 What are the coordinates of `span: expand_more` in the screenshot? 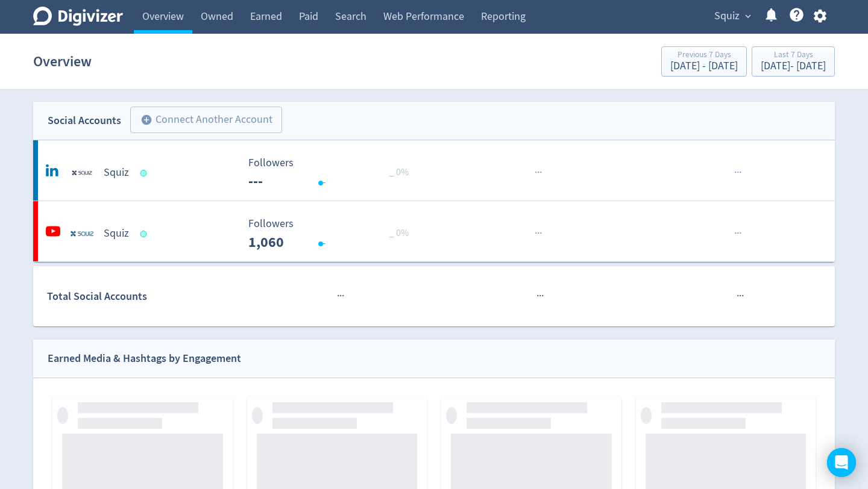 It's located at (748, 16).